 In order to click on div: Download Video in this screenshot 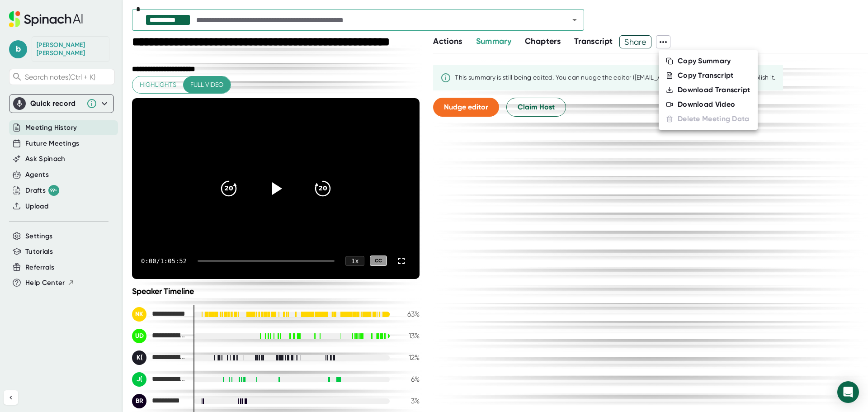, I will do `click(706, 105)`.